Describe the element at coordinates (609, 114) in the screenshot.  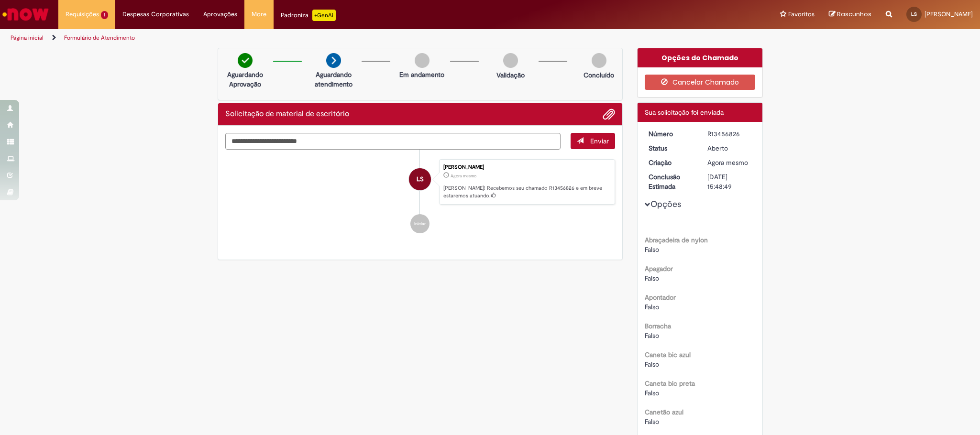
I see `button: Adicionar anexos` at that location.